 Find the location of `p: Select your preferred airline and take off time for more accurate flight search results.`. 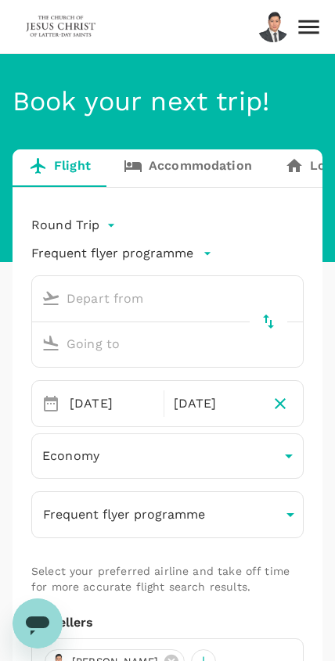

p: Select your preferred airline and take off time for more accurate flight search results. is located at coordinates (167, 579).